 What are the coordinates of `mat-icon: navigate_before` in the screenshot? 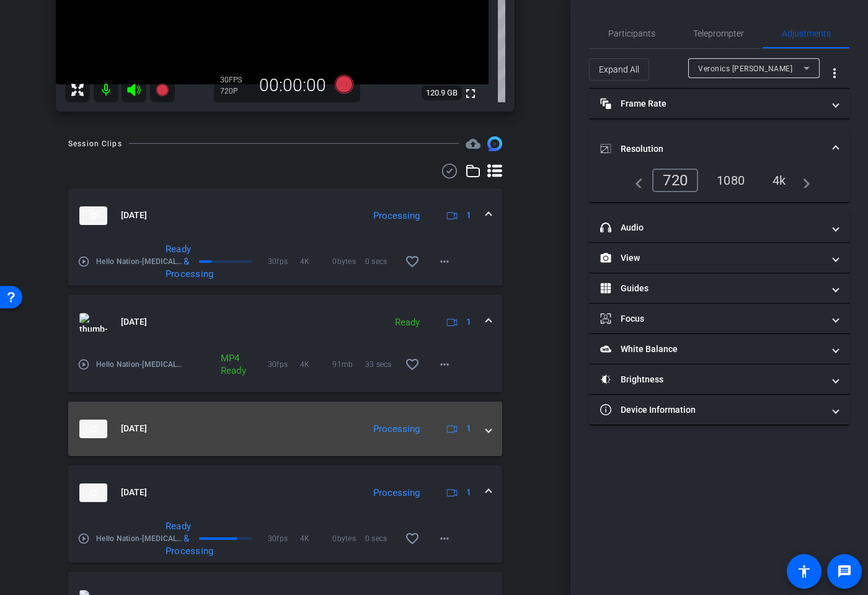 It's located at (636, 180).